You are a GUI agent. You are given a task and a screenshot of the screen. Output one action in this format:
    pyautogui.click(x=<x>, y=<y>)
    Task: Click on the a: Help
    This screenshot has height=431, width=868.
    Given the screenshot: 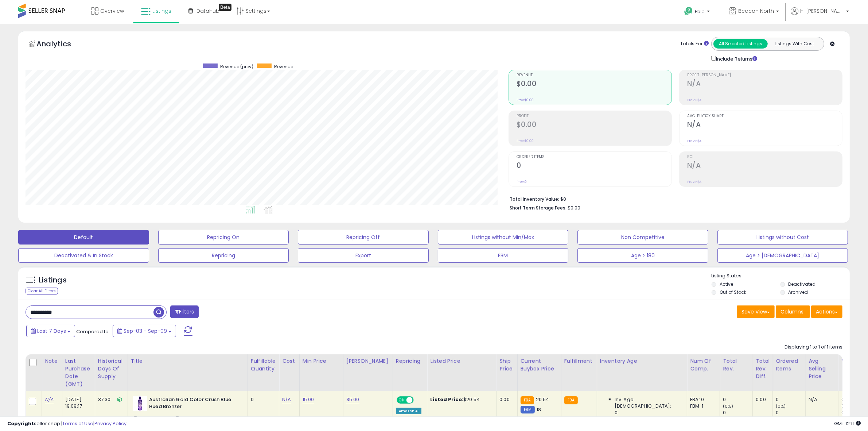 What is the action you would take?
    pyautogui.click(x=698, y=13)
    